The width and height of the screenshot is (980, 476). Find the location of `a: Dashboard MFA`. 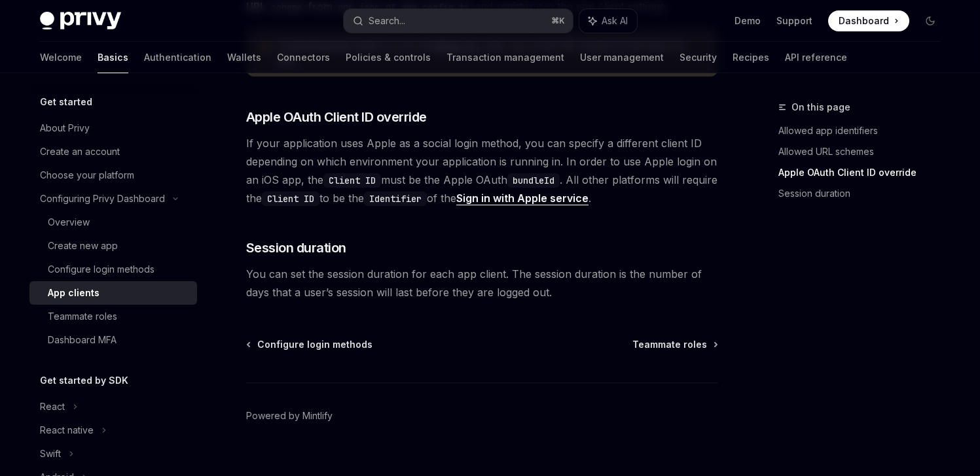

a: Dashboard MFA is located at coordinates (113, 340).